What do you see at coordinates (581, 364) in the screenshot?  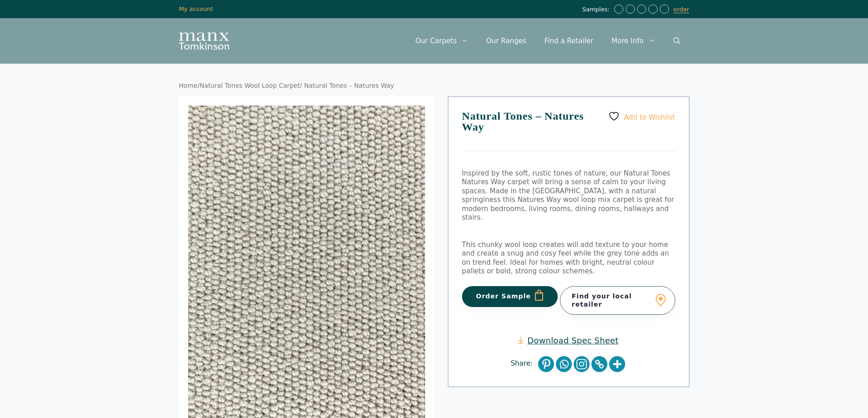 I see `a: Instagram` at bounding box center [581, 364].